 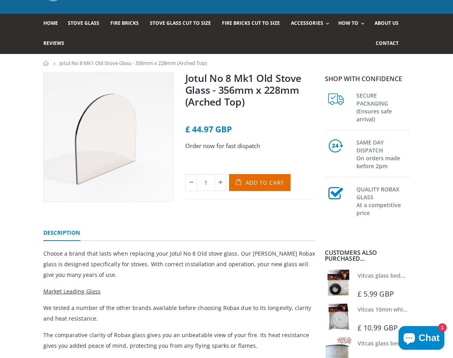 I want to click on a: How To, so click(x=353, y=24).